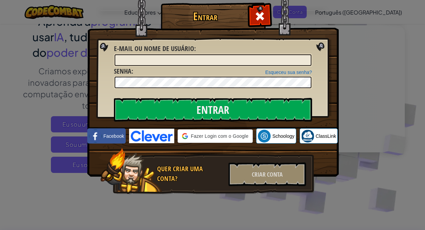 This screenshot has height=230, width=425. I want to click on font: Esqueceu sua senha?, so click(289, 72).